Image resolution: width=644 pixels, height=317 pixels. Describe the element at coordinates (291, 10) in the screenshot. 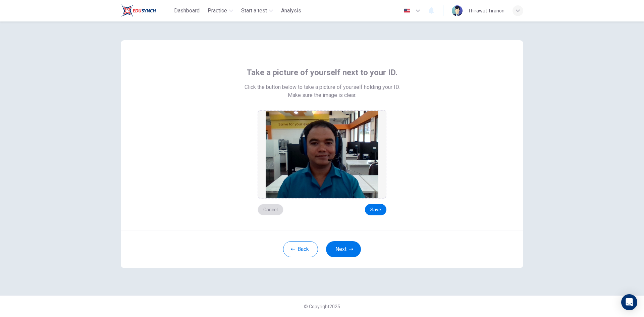

I see `div: You need a license to access this content` at that location.